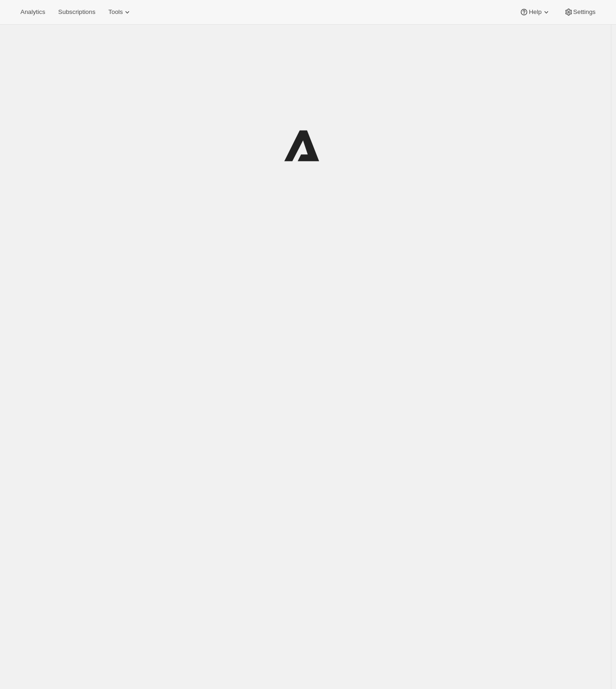 This screenshot has width=616, height=689. I want to click on button: Tools, so click(120, 12).